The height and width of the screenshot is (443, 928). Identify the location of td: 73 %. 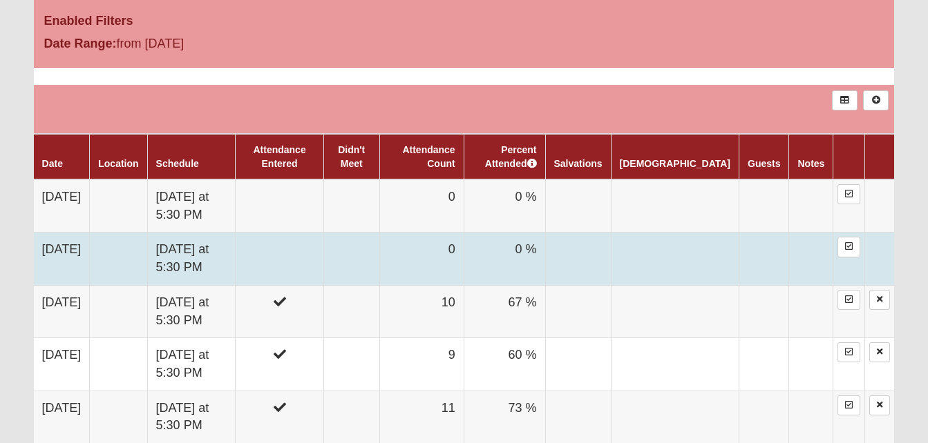
(504, 417).